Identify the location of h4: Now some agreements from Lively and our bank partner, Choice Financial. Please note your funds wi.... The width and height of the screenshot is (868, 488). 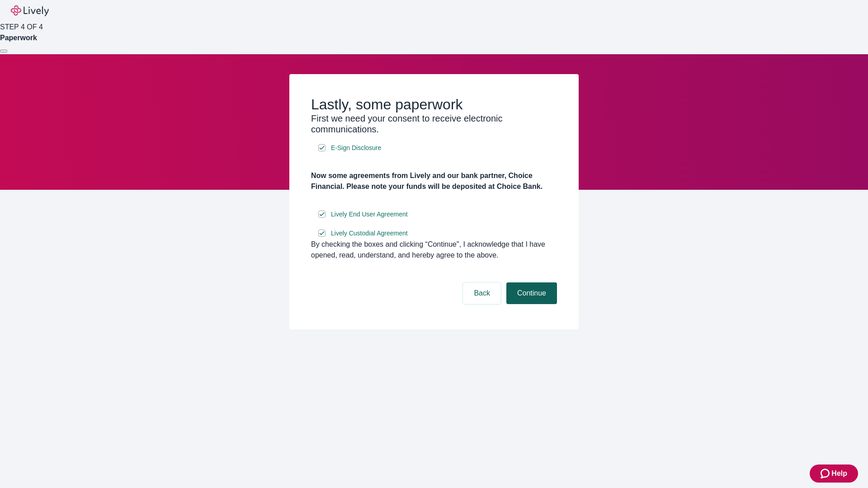
(434, 181).